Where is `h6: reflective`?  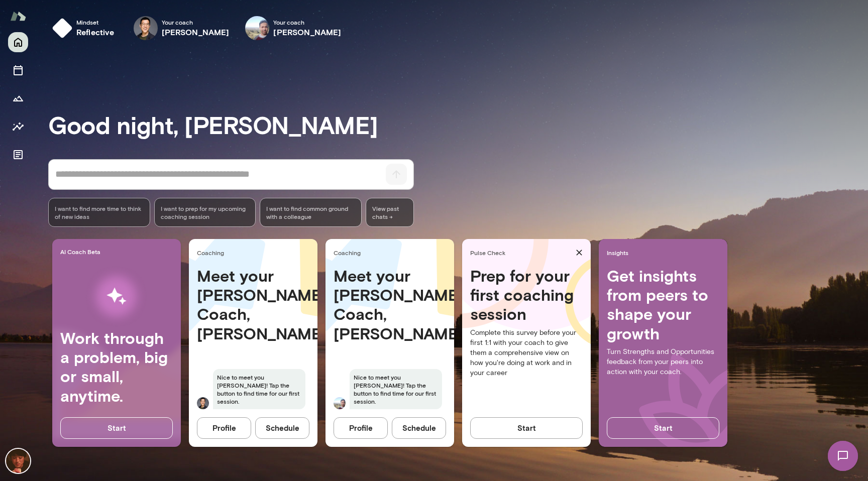
h6: reflective is located at coordinates (95, 32).